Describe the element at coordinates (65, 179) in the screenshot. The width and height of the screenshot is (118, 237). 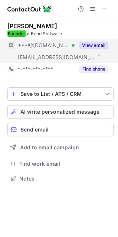
I see `span: Notes` at that location.